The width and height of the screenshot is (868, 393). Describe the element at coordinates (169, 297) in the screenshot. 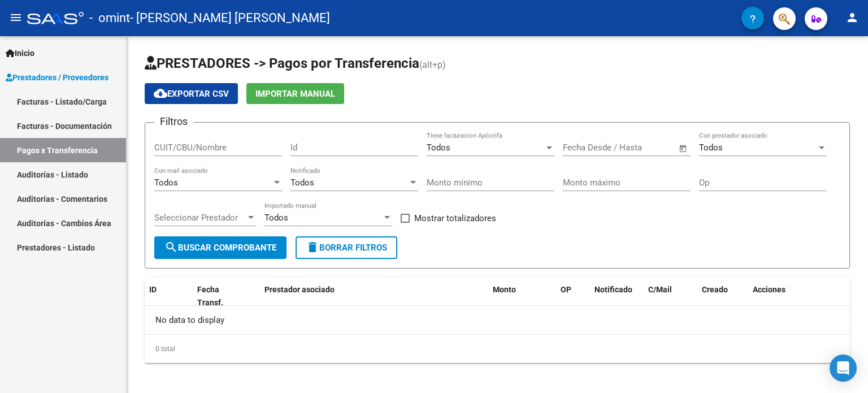

I see `datatable-header-cell: ID` at that location.